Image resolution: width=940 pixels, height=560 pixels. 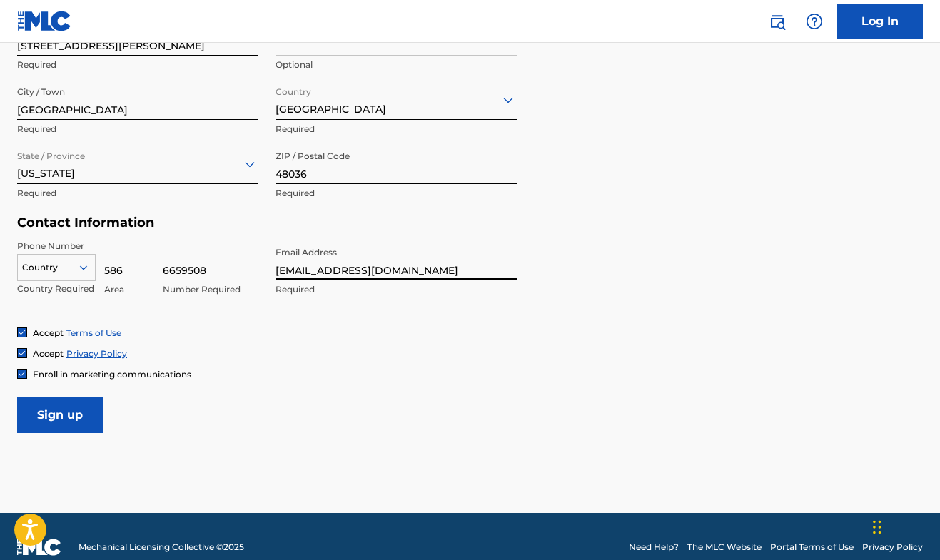 I want to click on img: help, so click(x=814, y=21).